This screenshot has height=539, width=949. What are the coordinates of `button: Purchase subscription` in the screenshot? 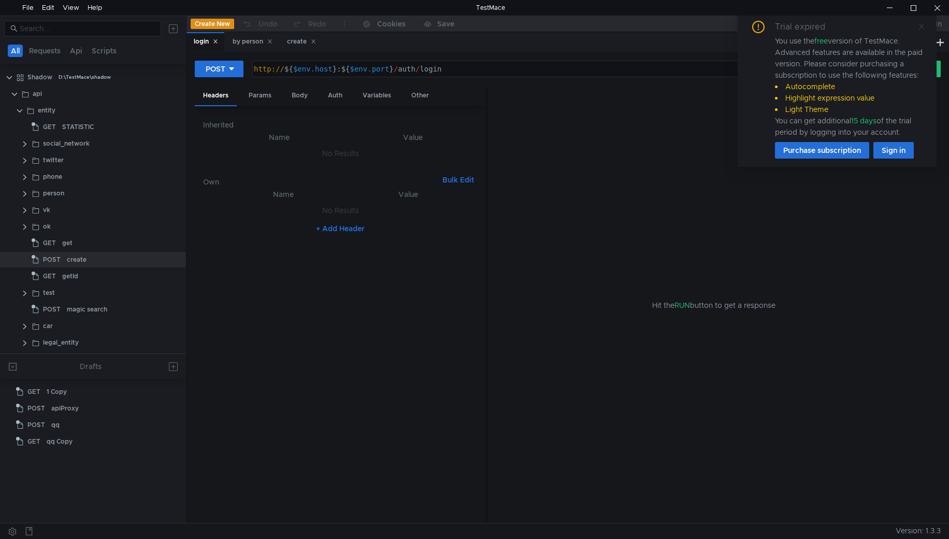 It's located at (822, 150).